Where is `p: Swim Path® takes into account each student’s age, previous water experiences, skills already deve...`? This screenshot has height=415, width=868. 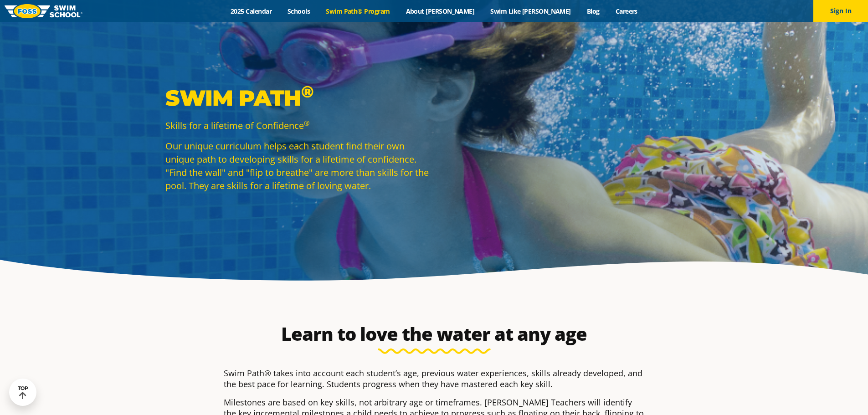 p: Swim Path® takes into account each student’s age, previous water experiences, skills already deve... is located at coordinates (434, 379).